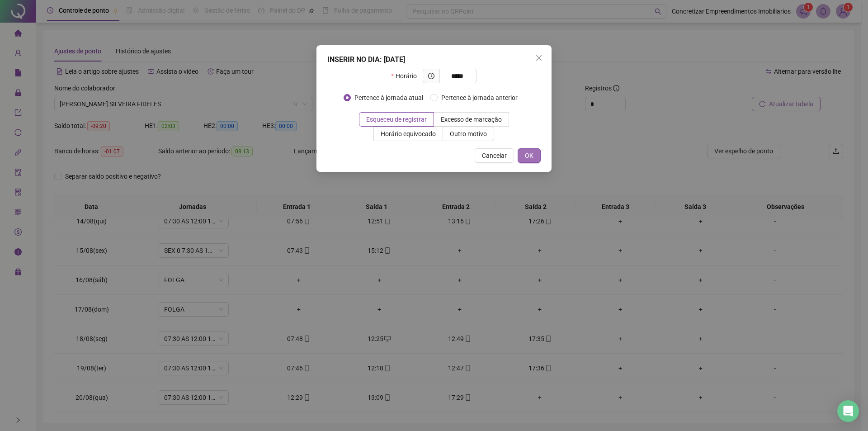 The image size is (868, 431). What do you see at coordinates (538, 58) in the screenshot?
I see `button: Close` at bounding box center [538, 58].